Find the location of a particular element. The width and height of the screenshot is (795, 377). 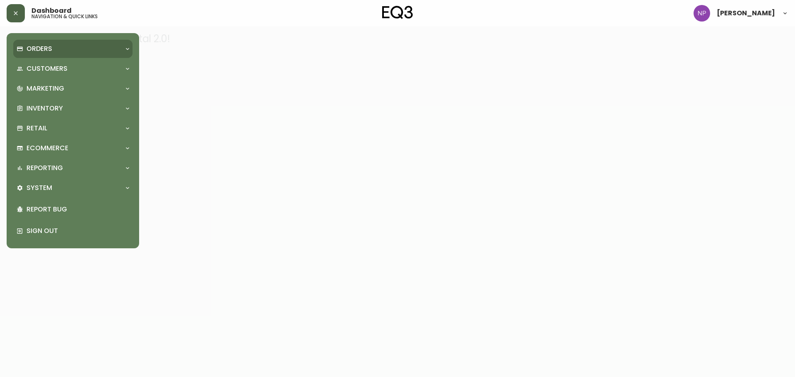

p: Report Bug is located at coordinates (78, 210).